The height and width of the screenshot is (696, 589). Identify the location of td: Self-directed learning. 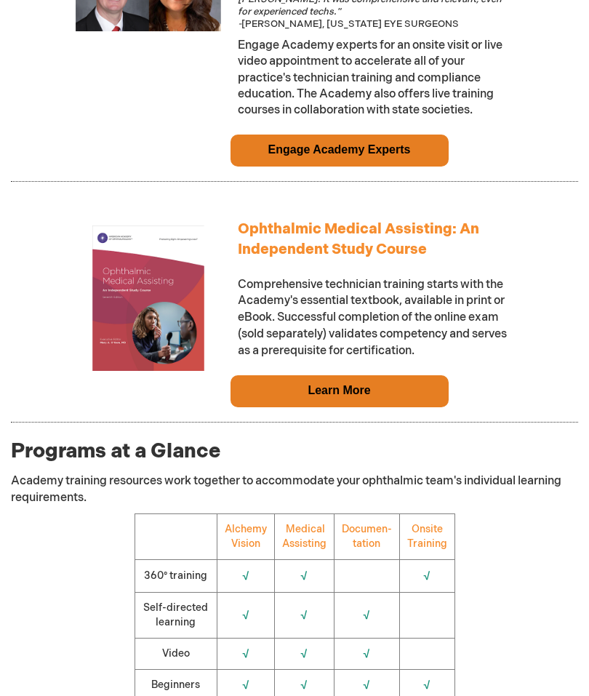
(175, 616).